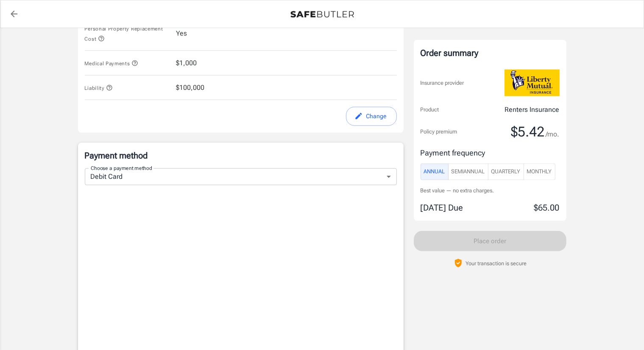  What do you see at coordinates (539, 171) in the screenshot?
I see `span: Monthly` at bounding box center [539, 171].